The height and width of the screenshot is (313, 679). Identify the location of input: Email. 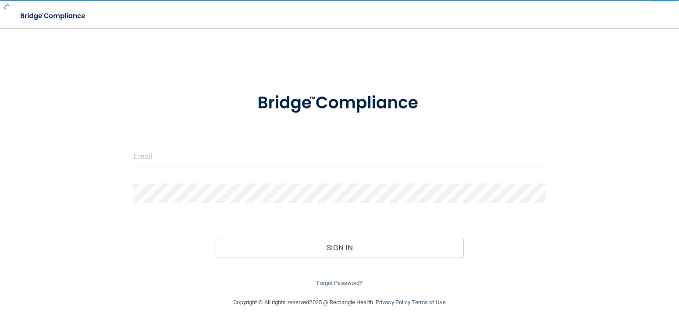
(339, 156).